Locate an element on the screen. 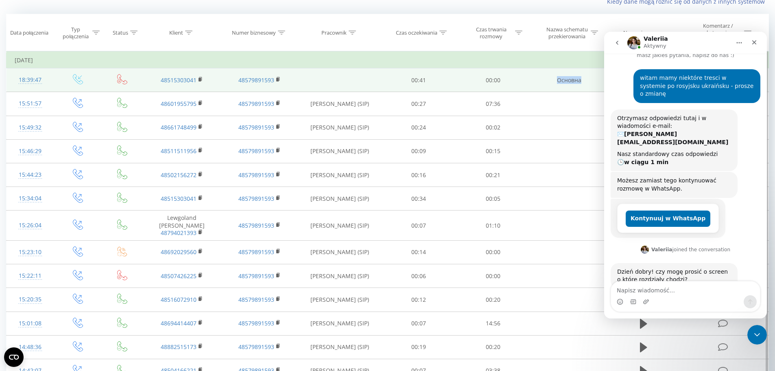 Image resolution: width=775 pixels, height=371 pixels. td: 00:41 is located at coordinates (419, 80).